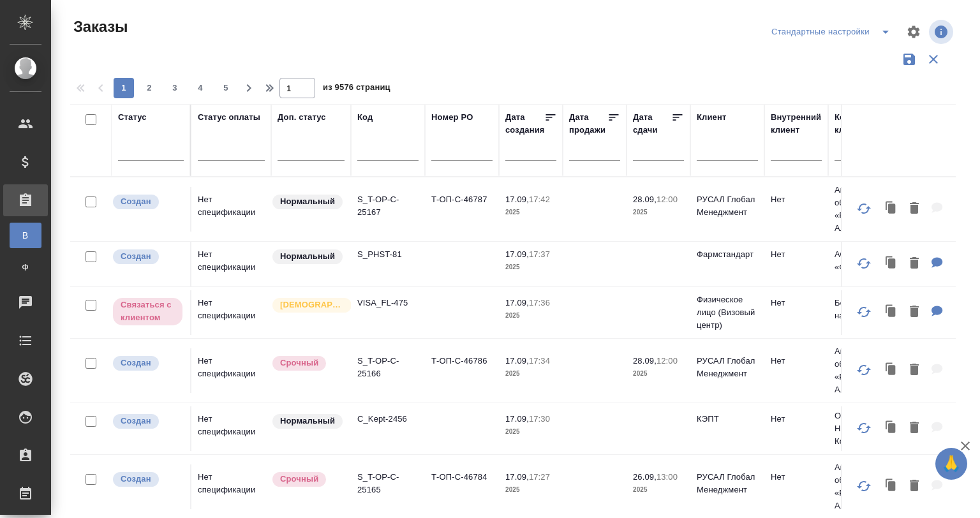  What do you see at coordinates (865, 261) in the screenshot?
I see `p: АО «Фармстандарт»` at bounding box center [865, 261].